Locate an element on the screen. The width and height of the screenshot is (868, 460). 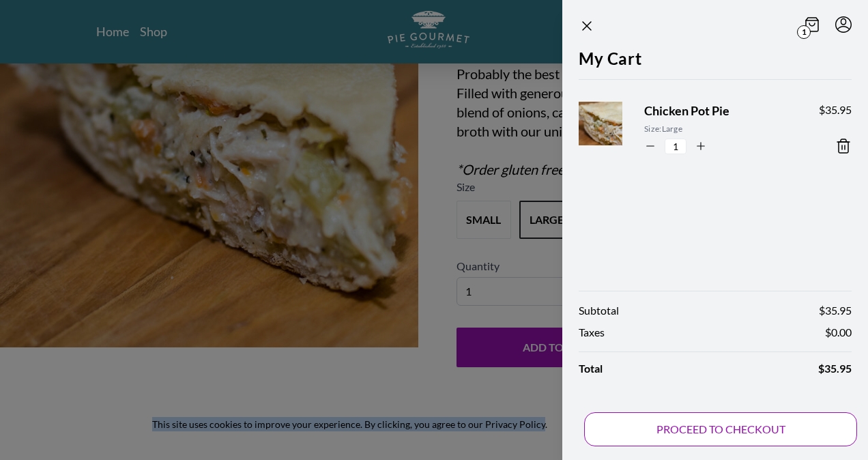
span: 1 is located at coordinates (804, 32).